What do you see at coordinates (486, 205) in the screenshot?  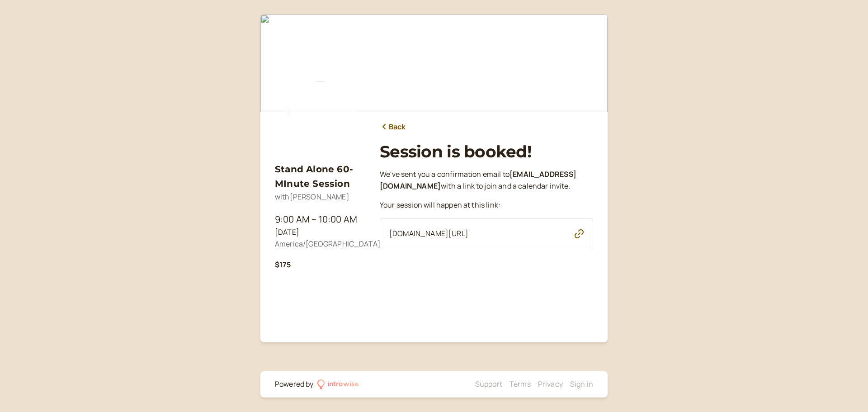 I see `p: Your session will happen at this link:` at bounding box center [486, 205].